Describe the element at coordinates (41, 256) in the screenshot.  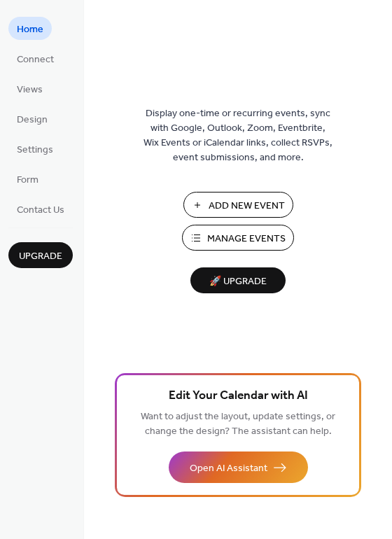
I see `span: Upgrade` at that location.